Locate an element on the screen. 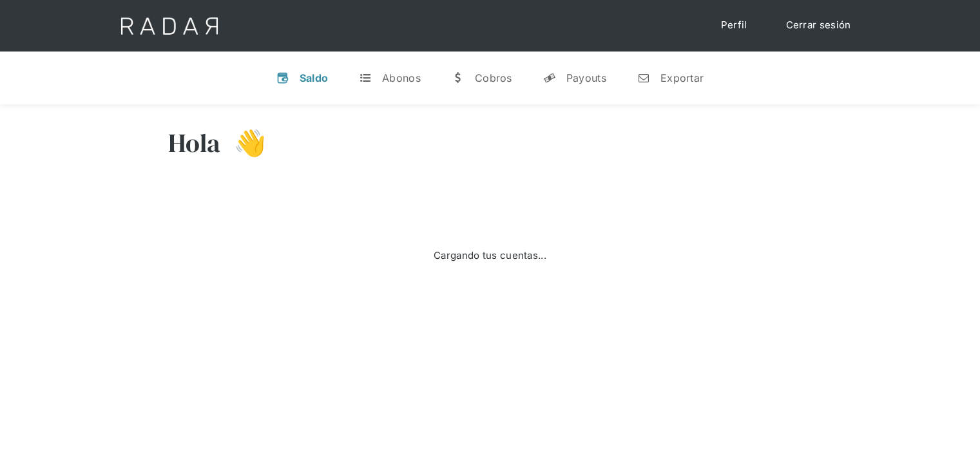 This screenshot has width=980, height=470. div: w is located at coordinates (458, 78).